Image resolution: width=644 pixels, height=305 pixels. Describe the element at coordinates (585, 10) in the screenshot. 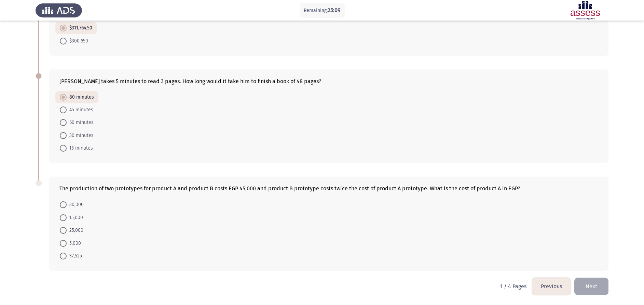

I see `img: Assessment logo of ASSESS Focus 4 Module Assessment (EN/AR) (Basic - IB)` at that location.